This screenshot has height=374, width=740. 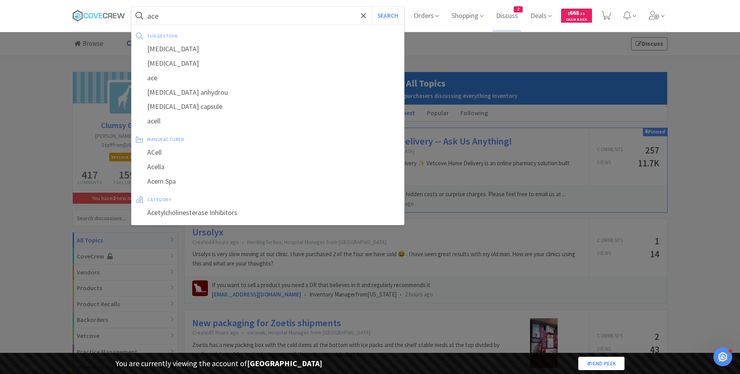 I want to click on a: Discuss2, so click(x=507, y=16).